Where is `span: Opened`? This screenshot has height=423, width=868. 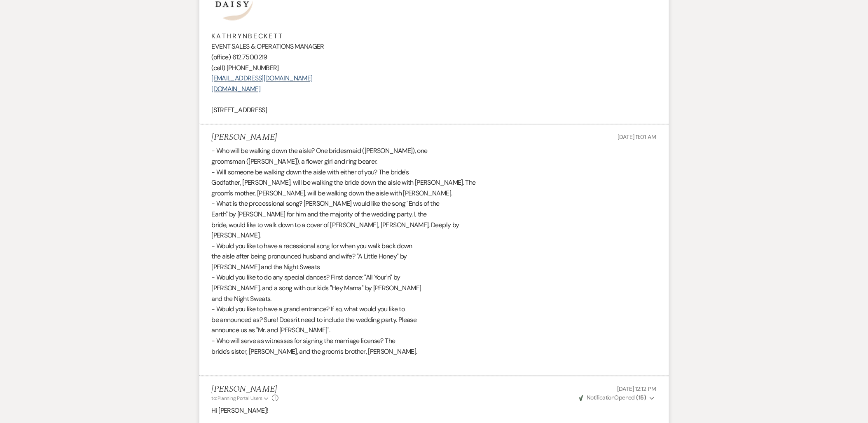
span: Opened is located at coordinates (613, 398).